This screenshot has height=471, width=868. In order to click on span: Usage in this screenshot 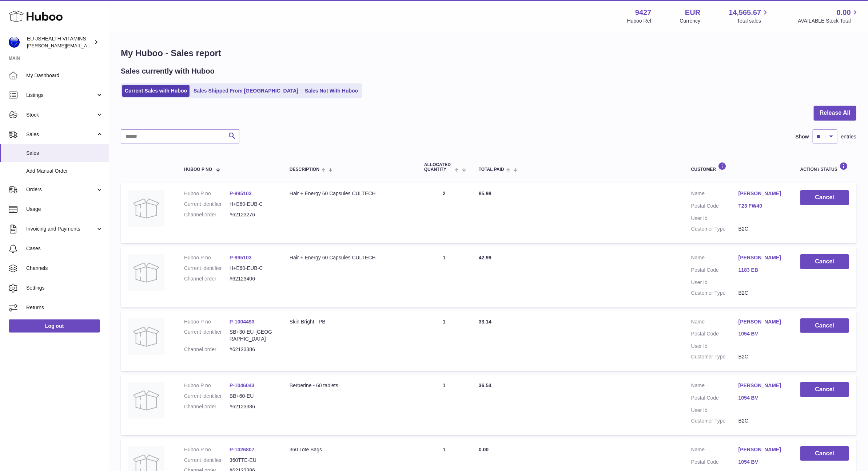, I will do `click(65, 209)`.